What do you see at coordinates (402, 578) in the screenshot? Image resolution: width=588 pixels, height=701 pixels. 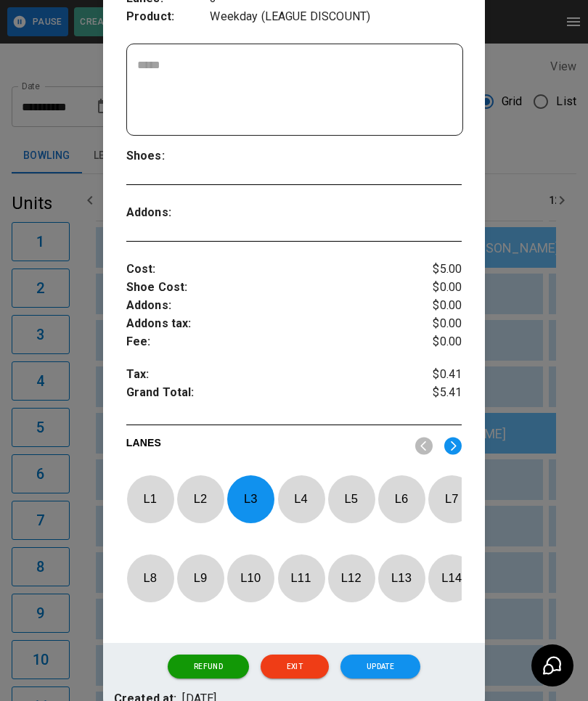 I see `p: L 13` at bounding box center [402, 578].